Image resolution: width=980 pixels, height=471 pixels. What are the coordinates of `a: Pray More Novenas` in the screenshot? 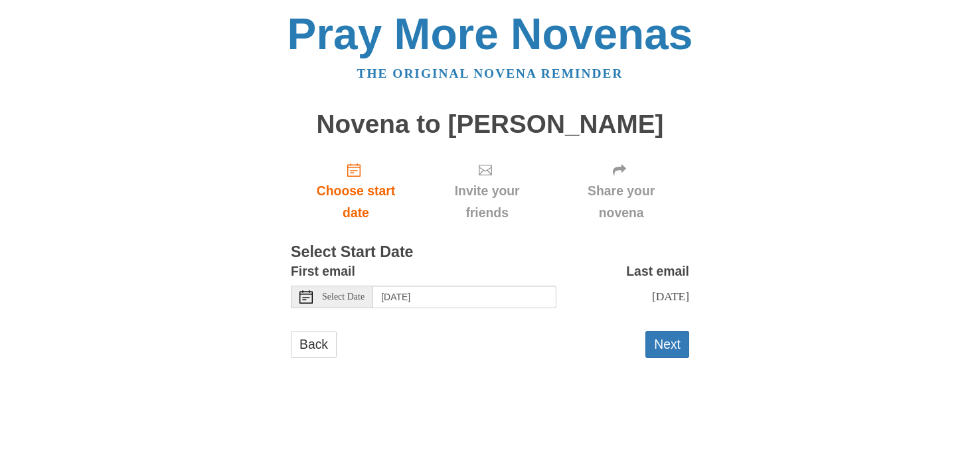 It's located at (490, 34).